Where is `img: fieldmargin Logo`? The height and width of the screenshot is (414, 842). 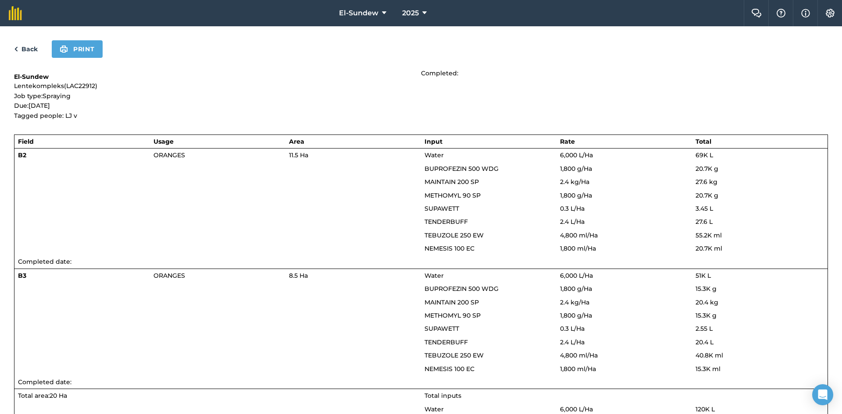 img: fieldmargin Logo is located at coordinates (15, 13).